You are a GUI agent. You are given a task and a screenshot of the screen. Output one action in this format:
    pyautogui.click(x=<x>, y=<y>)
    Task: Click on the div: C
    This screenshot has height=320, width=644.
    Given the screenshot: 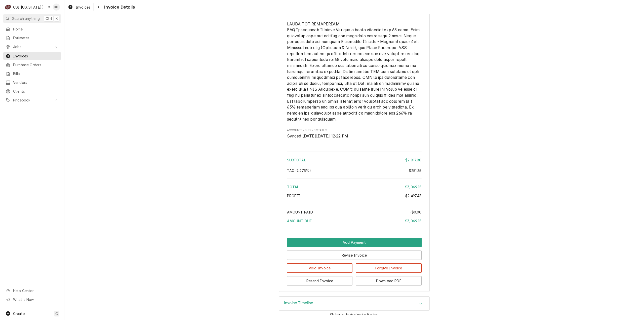 What is the action you would take?
    pyautogui.click(x=8, y=7)
    